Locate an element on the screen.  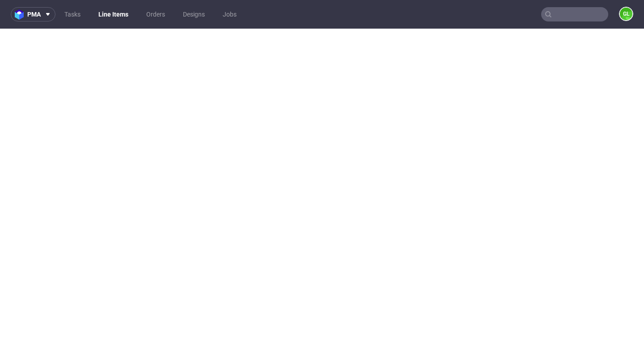
figcaption: GL is located at coordinates (626, 14).